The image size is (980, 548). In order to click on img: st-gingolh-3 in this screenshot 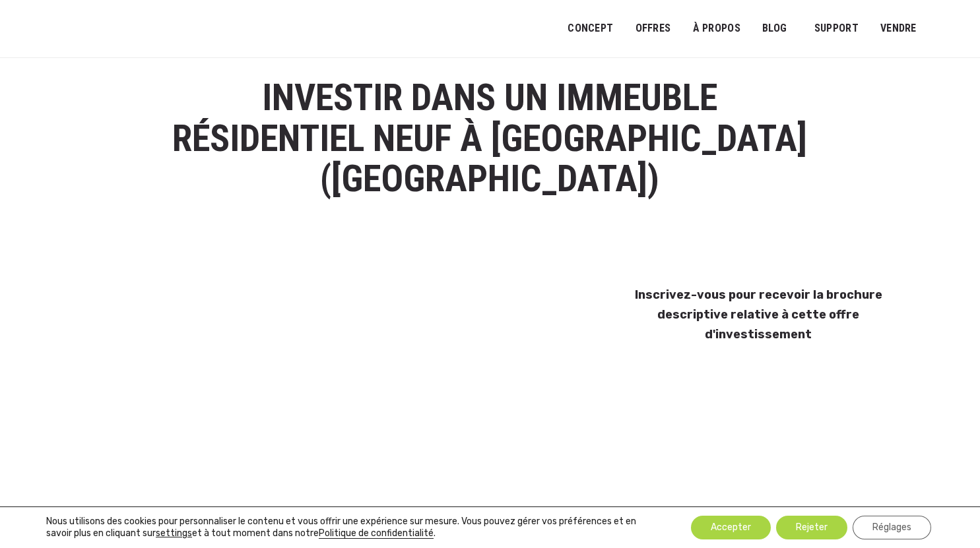, I will do `click(310, 386)`.